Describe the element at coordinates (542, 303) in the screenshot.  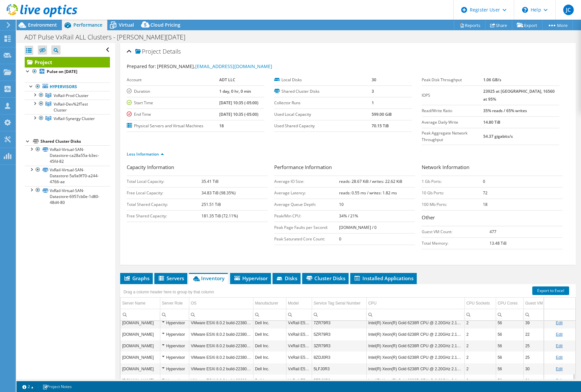
I see `td: Guest VM Count Column` at that location.